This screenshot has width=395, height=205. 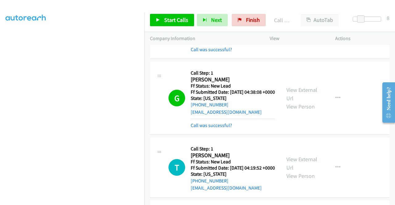 What do you see at coordinates (388, 18) in the screenshot?
I see `div: 8` at bounding box center [388, 18].